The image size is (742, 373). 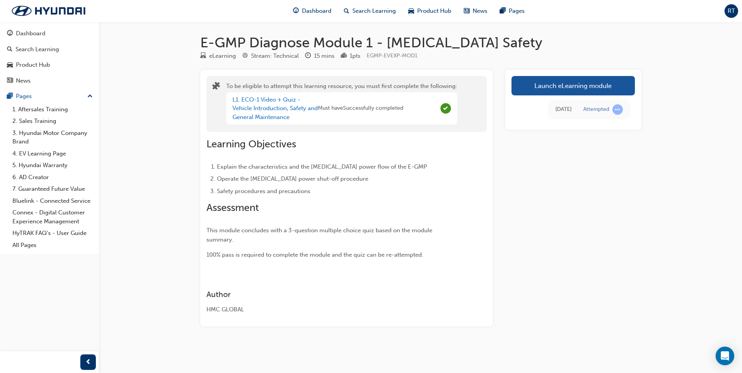 I want to click on a: 7. Guaranteed Future Value, so click(x=52, y=189).